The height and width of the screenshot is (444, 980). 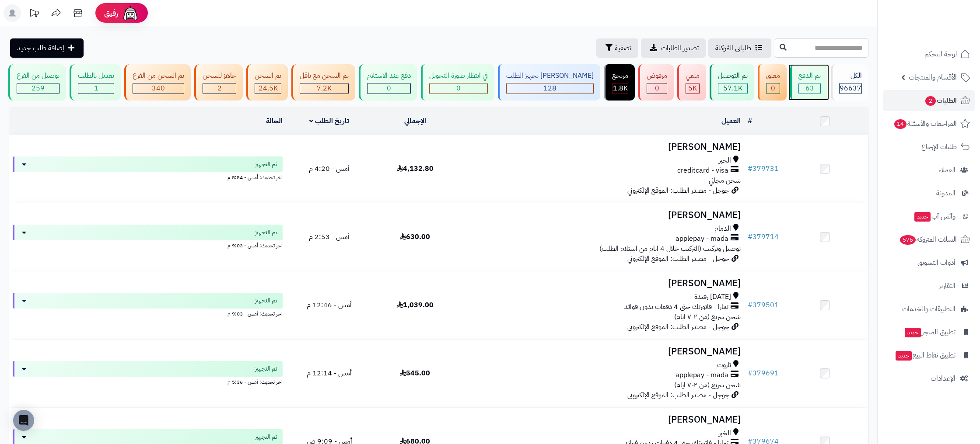 What do you see at coordinates (158, 88) in the screenshot?
I see `div: 340` at bounding box center [158, 88].